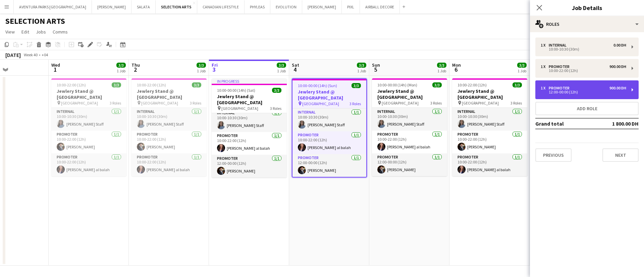 This screenshot has height=277, width=644. Describe the element at coordinates (618, 123) in the screenshot. I see `td: 1 800.00 DH` at that location.